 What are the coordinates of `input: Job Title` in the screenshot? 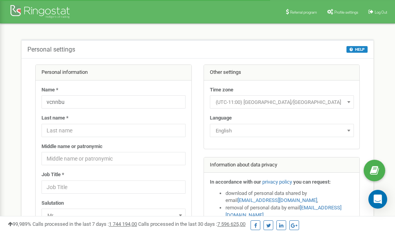 It's located at (113, 187).